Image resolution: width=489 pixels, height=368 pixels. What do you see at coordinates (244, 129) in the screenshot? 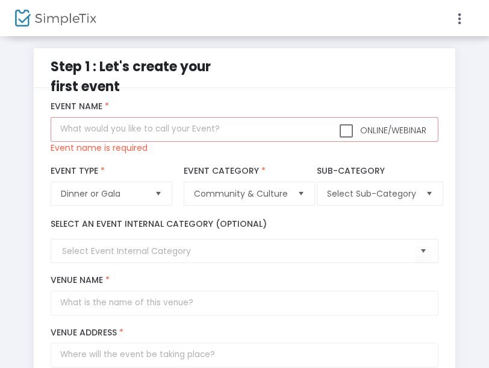
I see `input: What would you like to call your Event?` at bounding box center [244, 129].